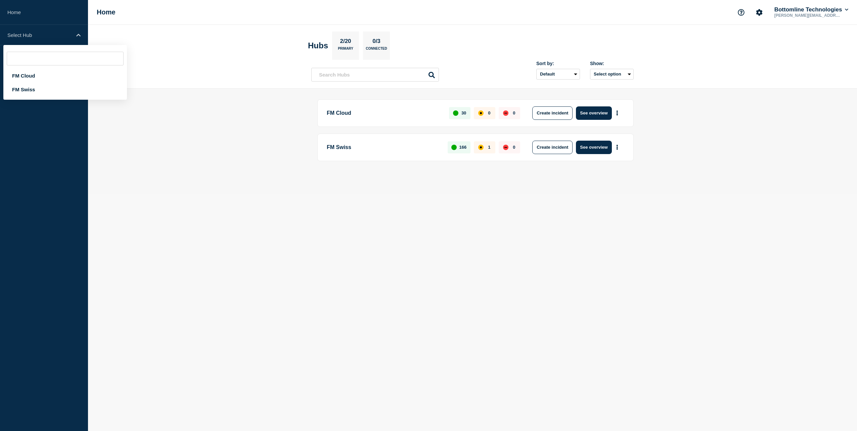  Describe the element at coordinates (106, 12) in the screenshot. I see `h1: Home` at that location.